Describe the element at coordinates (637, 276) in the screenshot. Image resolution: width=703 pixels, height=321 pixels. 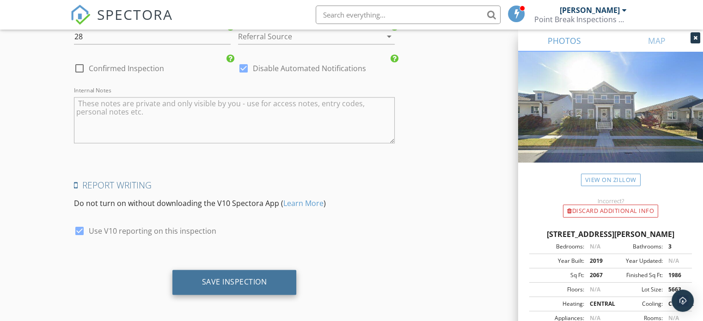
I see `div: Finished Sq Ft:` at that location.